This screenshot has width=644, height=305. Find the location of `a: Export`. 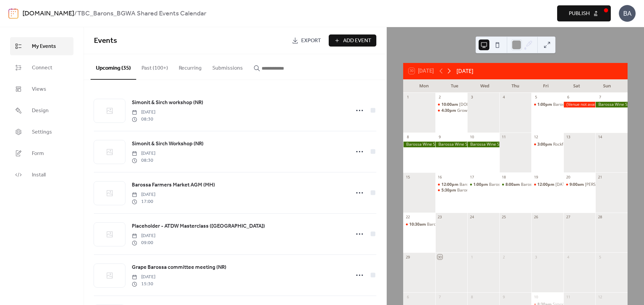

a: Export is located at coordinates (306, 41).